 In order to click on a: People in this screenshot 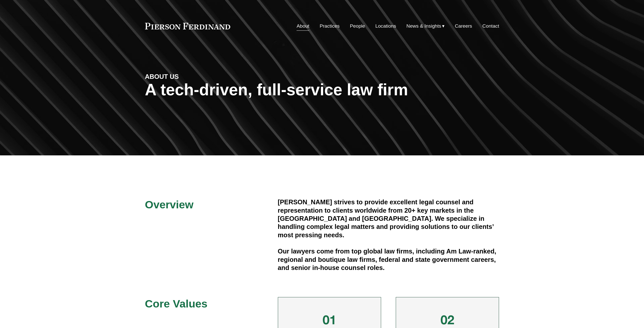, I will do `click(358, 26)`.